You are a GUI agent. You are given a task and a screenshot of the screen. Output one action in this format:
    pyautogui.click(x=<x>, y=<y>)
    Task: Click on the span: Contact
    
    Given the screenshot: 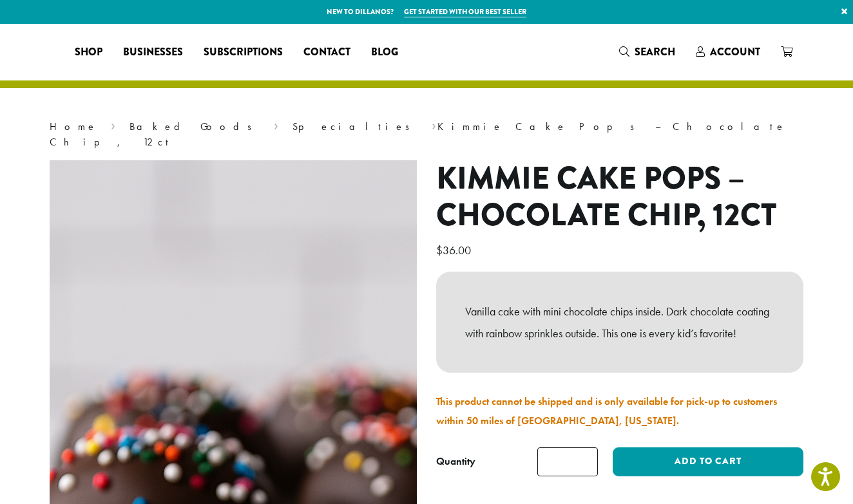 What is the action you would take?
    pyautogui.click(x=326, y=52)
    